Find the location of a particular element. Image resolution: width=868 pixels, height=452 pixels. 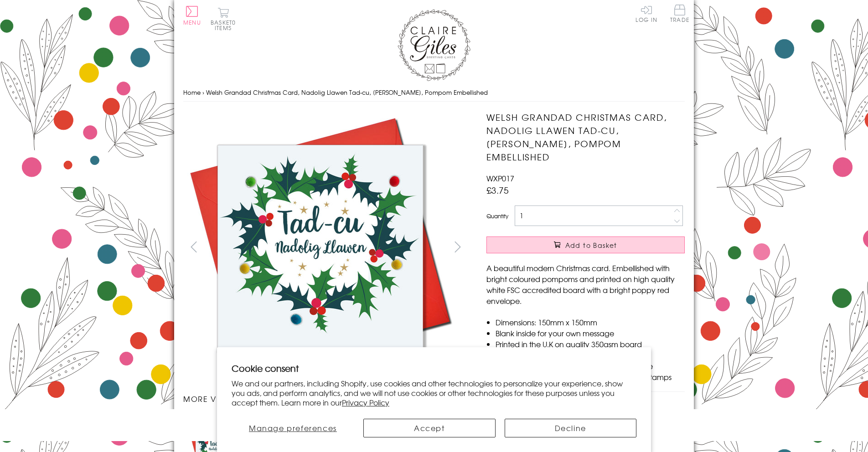

span: 0 items is located at coordinates (225, 25).